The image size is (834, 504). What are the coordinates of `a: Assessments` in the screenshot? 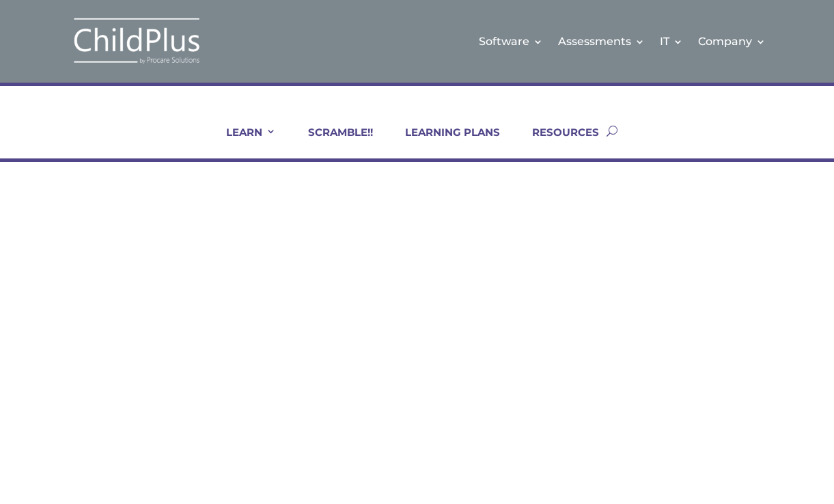 It's located at (601, 41).